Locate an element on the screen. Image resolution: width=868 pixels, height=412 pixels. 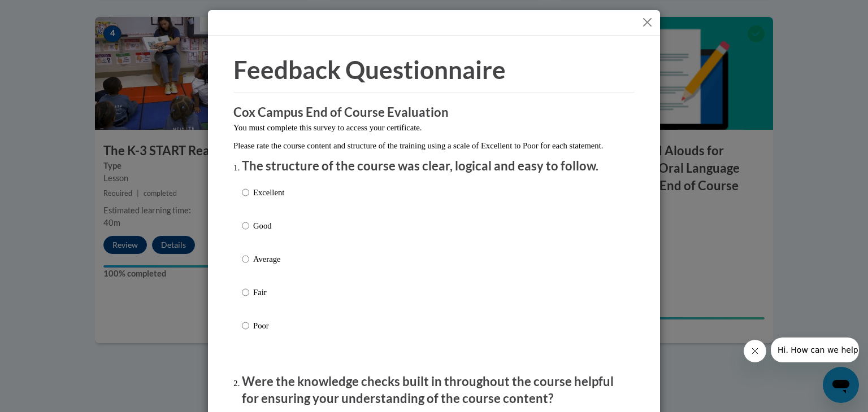
button: Close is located at coordinates (647, 22).